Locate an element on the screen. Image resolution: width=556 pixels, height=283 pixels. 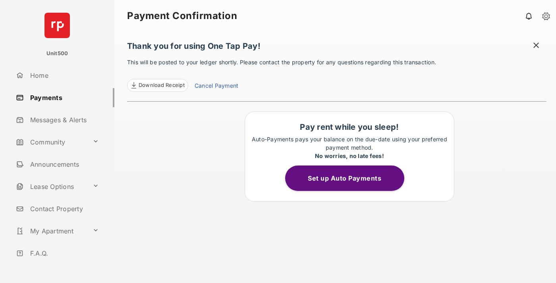
a: Download Receipt is located at coordinates (158, 85).